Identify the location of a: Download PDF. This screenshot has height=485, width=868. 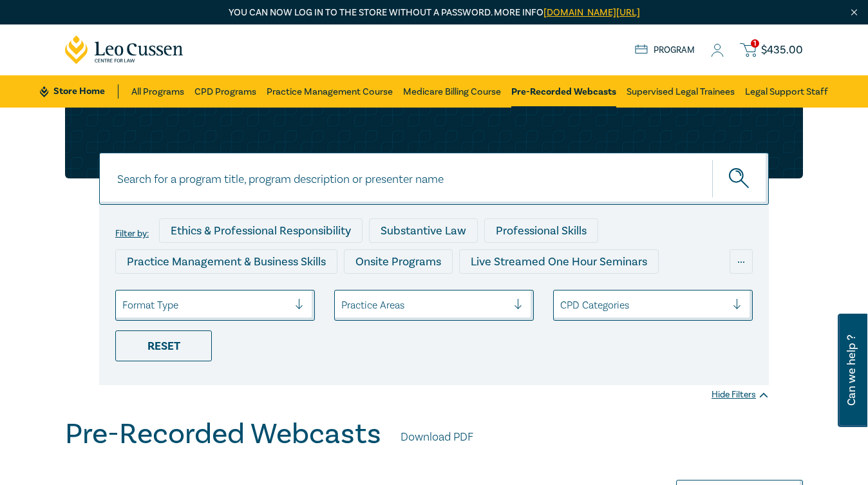
(437, 437).